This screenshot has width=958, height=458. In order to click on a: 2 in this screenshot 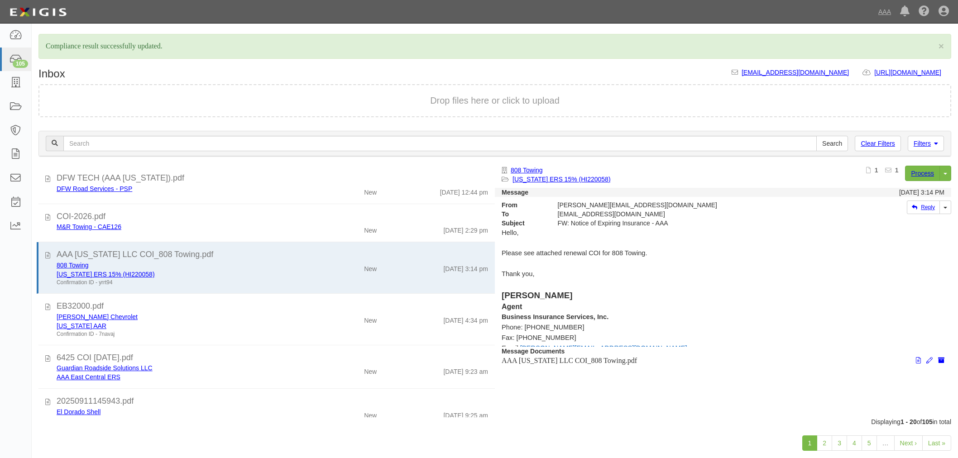, I will do `click(824, 443)`.